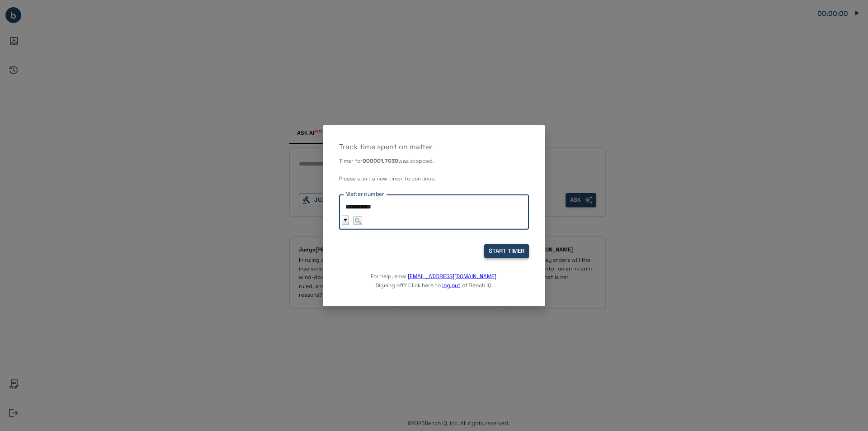  I want to click on p: For help, email . Signing off? Click here to of Bench IQ., so click(434, 274).